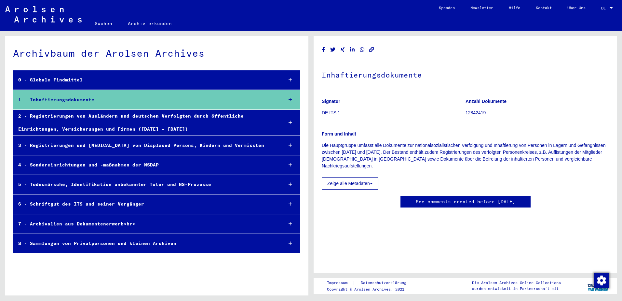 Image resolution: width=622 pixels, height=301 pixels. I want to click on span: DE, so click(605, 8).